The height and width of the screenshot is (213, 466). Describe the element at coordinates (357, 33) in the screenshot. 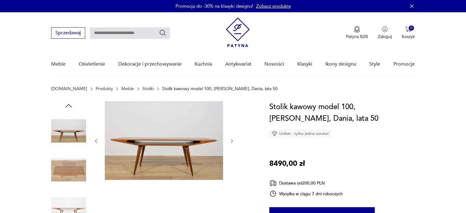

I see `a: Ikona medaluPatyna B2B` at that location.